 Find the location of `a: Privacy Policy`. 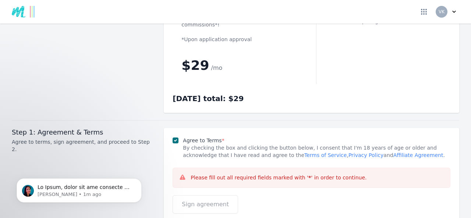

a: Privacy Policy is located at coordinates (366, 155).